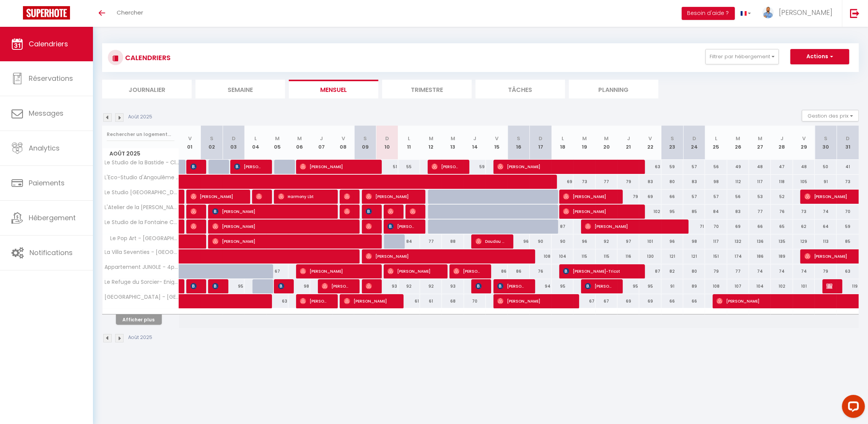 Image resolution: width=868 pixels, height=424 pixels. Describe the element at coordinates (140, 337) in the screenshot. I see `p: Août 2025` at that location.